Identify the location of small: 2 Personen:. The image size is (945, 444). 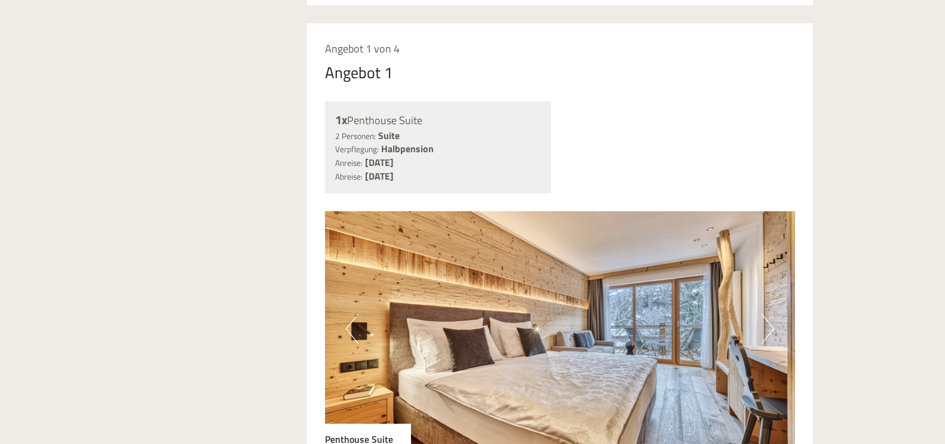
(355, 136).